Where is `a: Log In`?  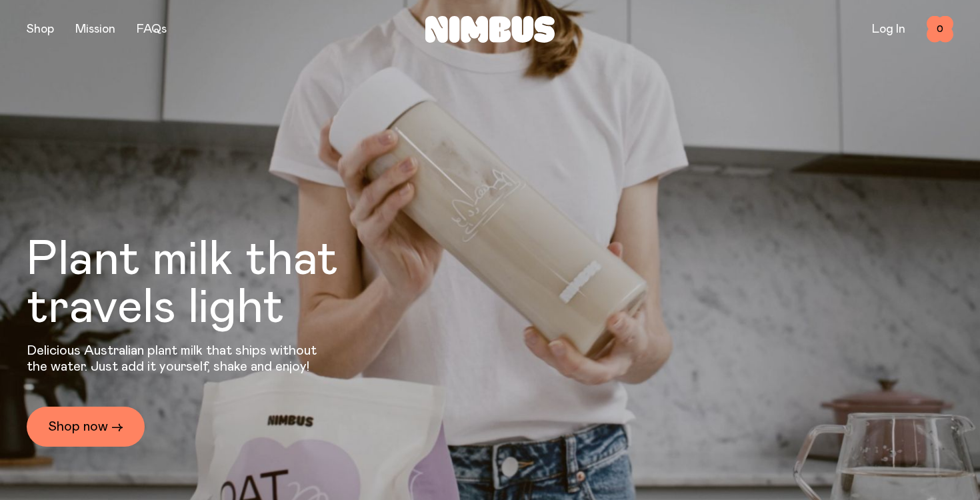 a: Log In is located at coordinates (889, 29).